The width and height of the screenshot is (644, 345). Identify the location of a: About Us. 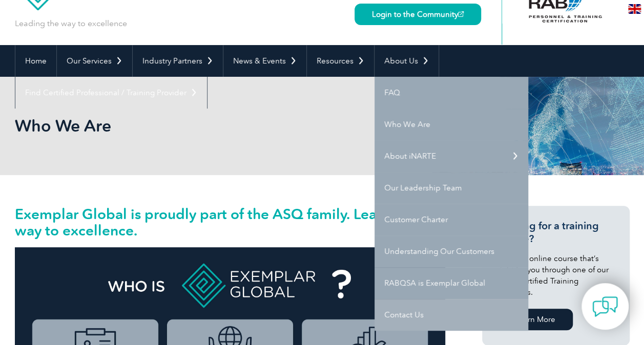
(406, 61).